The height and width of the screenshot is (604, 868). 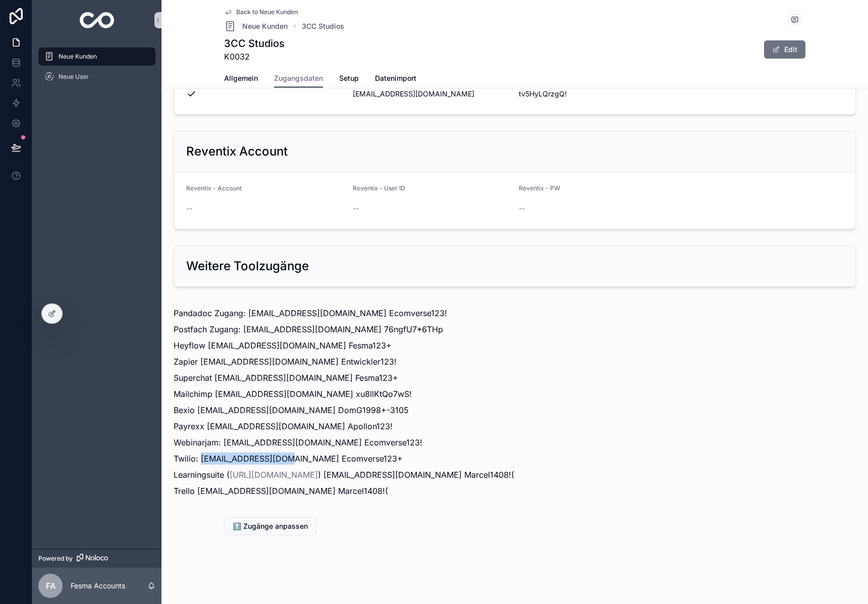 I want to click on span: FA, so click(x=51, y=586).